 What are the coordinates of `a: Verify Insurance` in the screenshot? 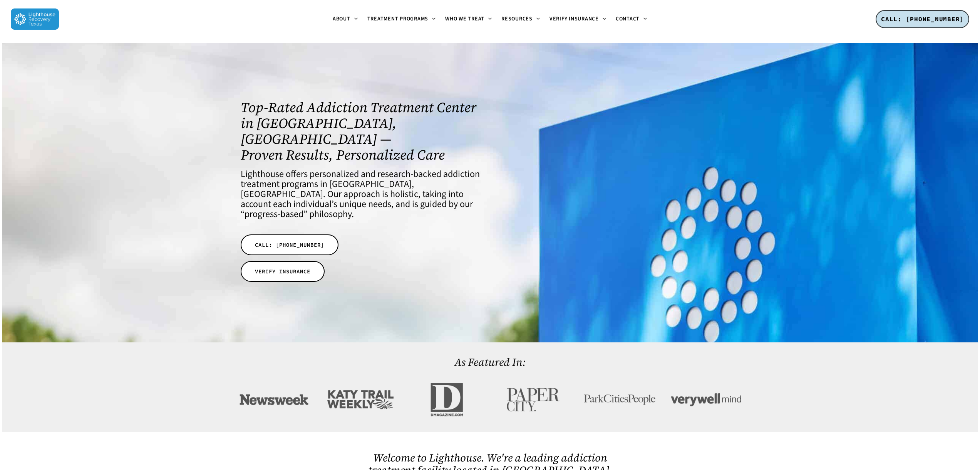 It's located at (578, 20).